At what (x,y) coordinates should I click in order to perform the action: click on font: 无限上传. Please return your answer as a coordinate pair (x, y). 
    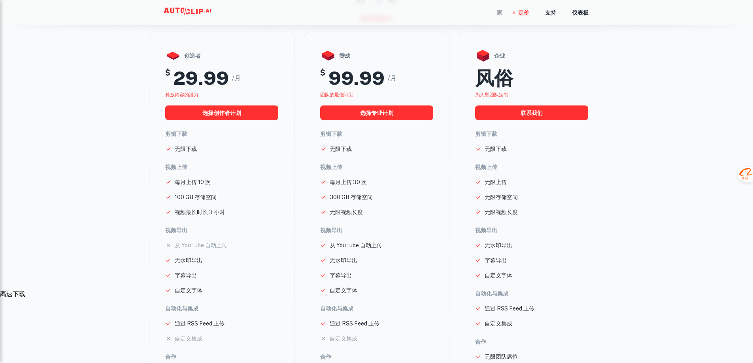
    Looking at the image, I should click on (496, 182).